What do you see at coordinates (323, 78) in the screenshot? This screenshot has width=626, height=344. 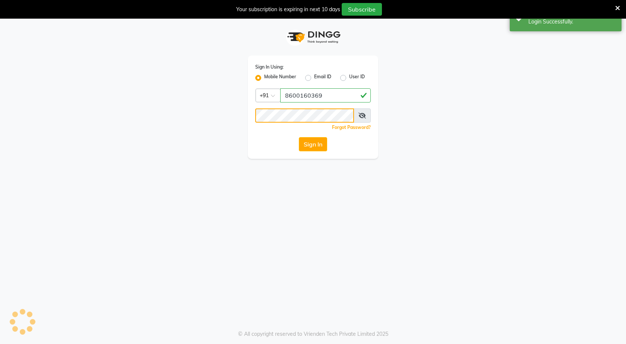 I see `label: Email ID` at bounding box center [323, 78].